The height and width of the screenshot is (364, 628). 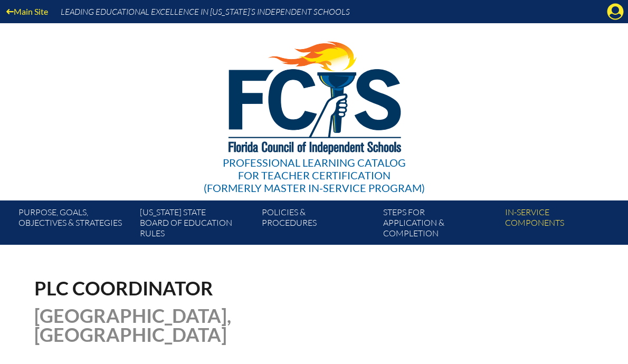 What do you see at coordinates (314, 95) in the screenshot?
I see `img: FCISlogo221.eps` at bounding box center [314, 95].